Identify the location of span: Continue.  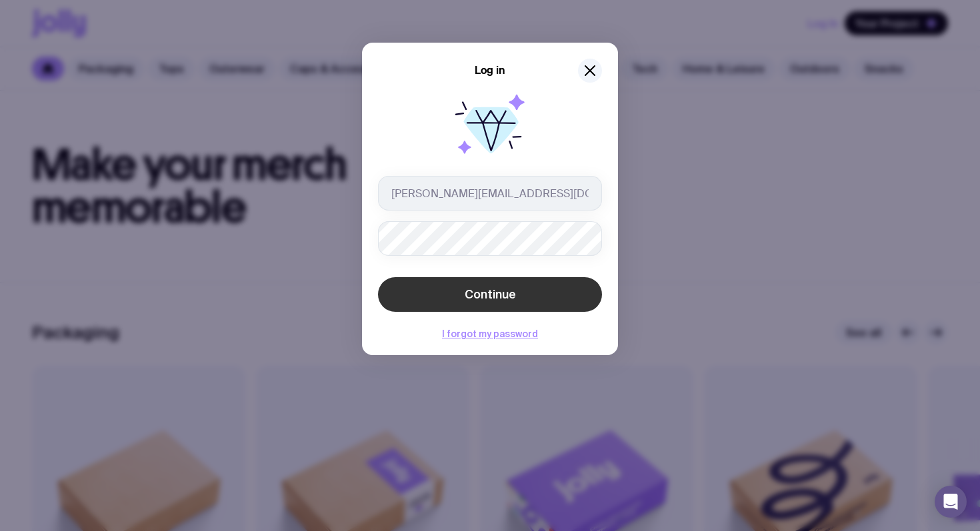
(490, 295).